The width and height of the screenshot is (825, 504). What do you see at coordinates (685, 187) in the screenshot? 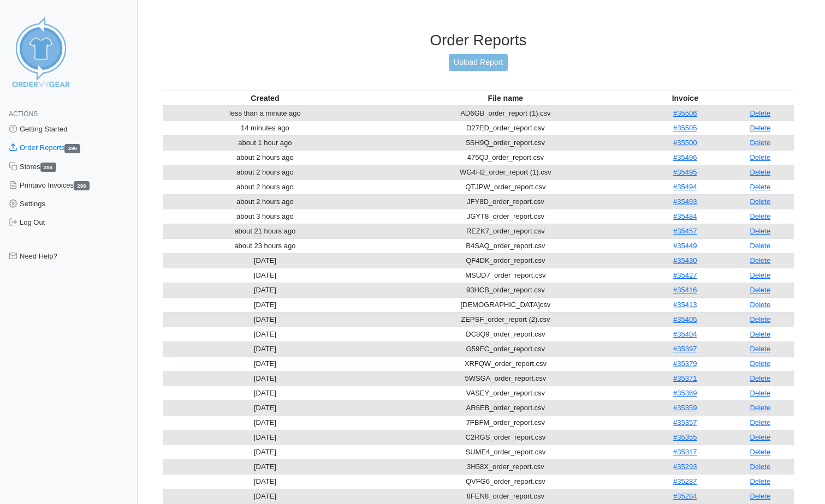
I see `a: #35494` at bounding box center [685, 187].